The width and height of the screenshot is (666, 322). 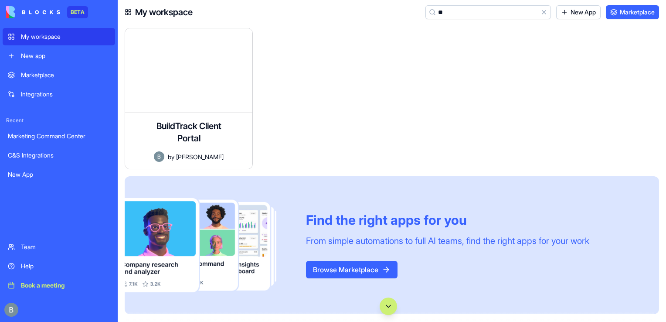 I want to click on div: My workspace, so click(x=65, y=37).